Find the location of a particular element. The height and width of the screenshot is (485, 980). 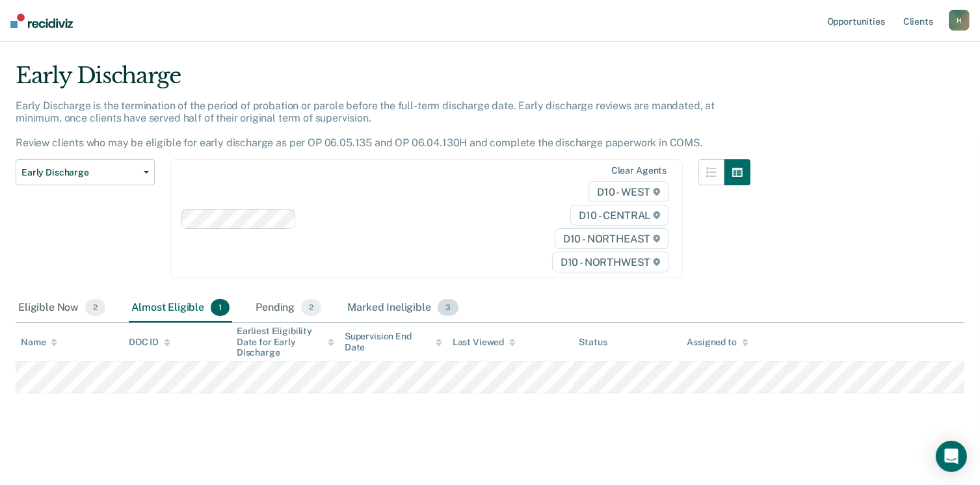

p: Early Discharge is the termination of the period of probation or parole before the full-term disc... is located at coordinates (365, 124).